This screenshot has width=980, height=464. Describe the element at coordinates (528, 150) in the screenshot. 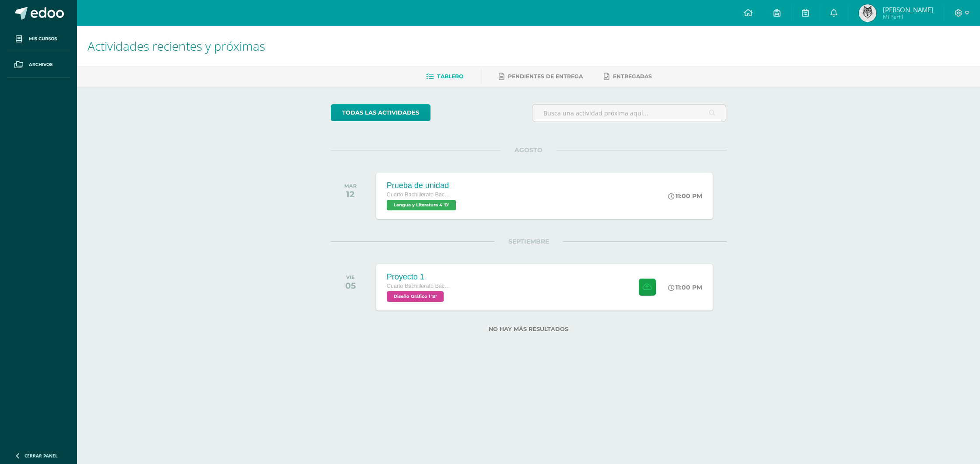

I see `span: AGOSTO` at that location.